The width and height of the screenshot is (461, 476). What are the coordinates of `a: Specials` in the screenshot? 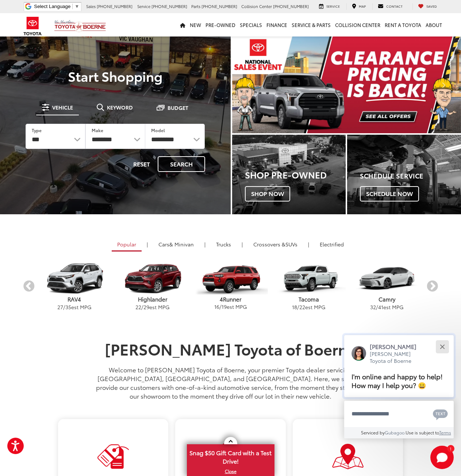 It's located at (251, 25).